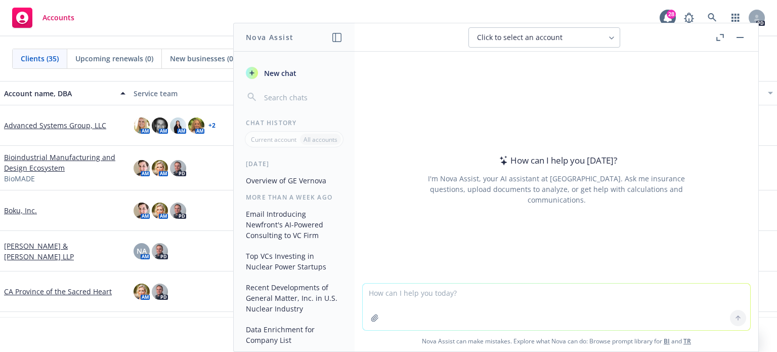 The width and height of the screenshot is (777, 352). What do you see at coordinates (557, 341) in the screenshot?
I see `span: Nova Assist can make mistakes. Explore what Nova can do: Browse prompt library for and` at bounding box center [557, 341].